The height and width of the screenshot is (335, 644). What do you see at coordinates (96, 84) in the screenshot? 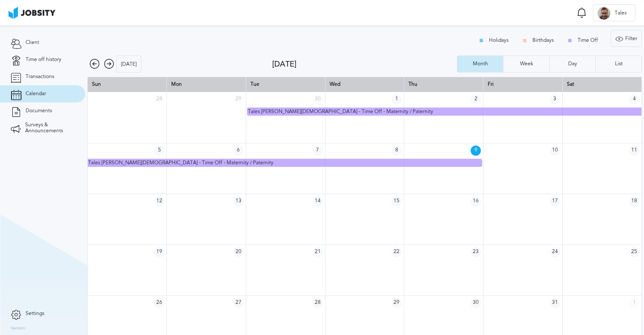
I see `span: Sun` at bounding box center [96, 84].